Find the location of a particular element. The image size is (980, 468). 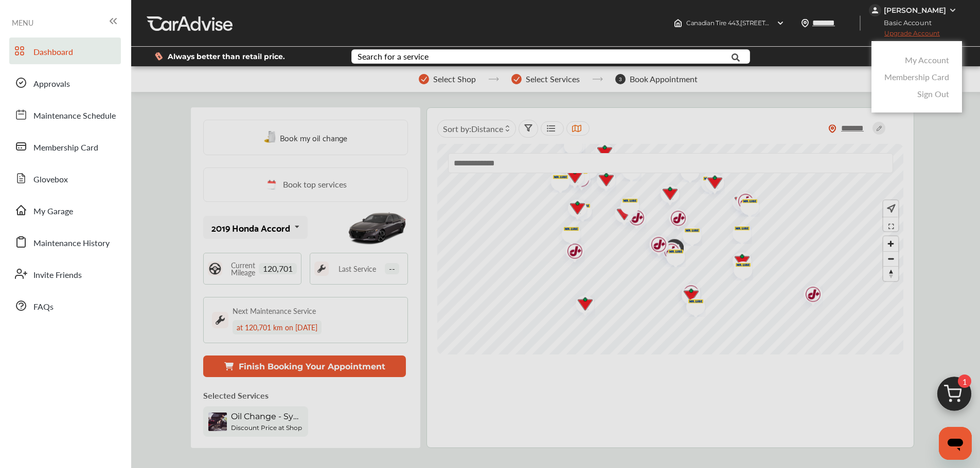

a: My Account is located at coordinates (927, 60).